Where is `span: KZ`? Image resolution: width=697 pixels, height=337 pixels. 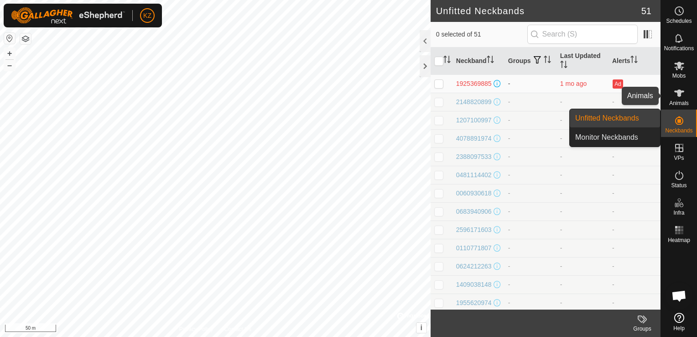
span: KZ is located at coordinates (147, 16).